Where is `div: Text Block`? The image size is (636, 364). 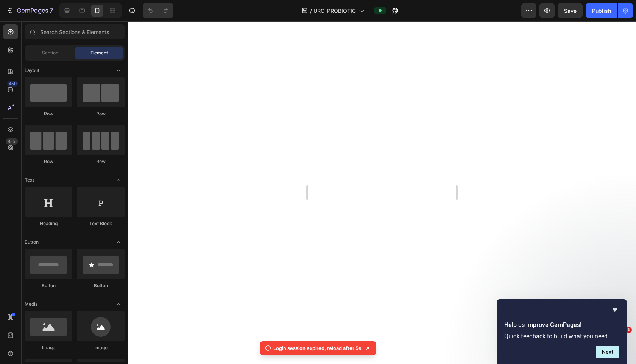
div: Text Block is located at coordinates (101, 224).